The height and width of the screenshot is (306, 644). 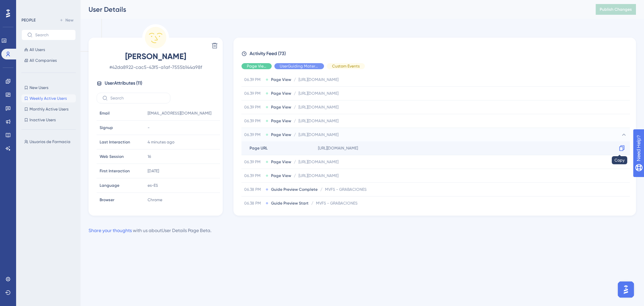 What do you see at coordinates (616, 10) in the screenshot?
I see `span: Publish Changes` at bounding box center [616, 10].